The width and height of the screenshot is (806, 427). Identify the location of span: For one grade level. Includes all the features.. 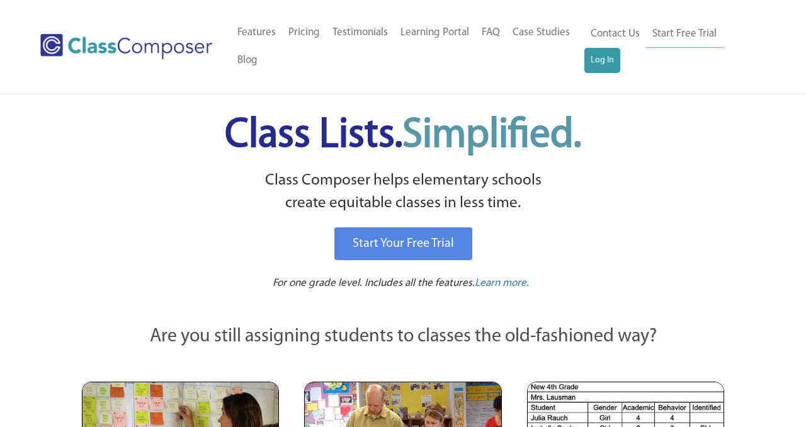
(374, 283).